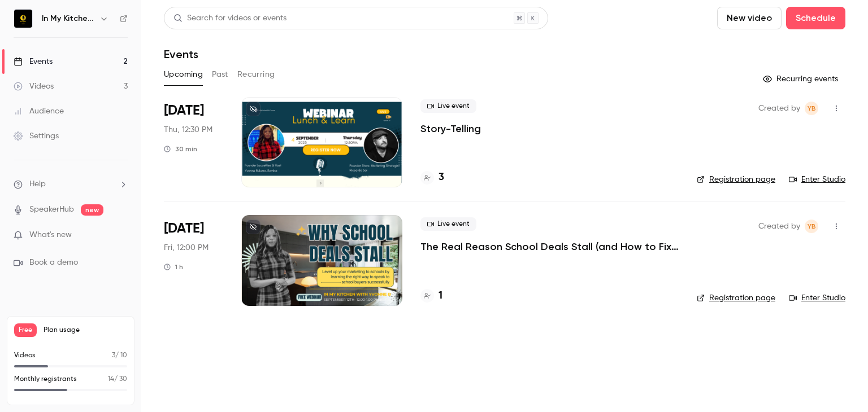 This screenshot has width=868, height=412. What do you see at coordinates (113, 356) in the screenshot?
I see `span: 3` at bounding box center [113, 356].